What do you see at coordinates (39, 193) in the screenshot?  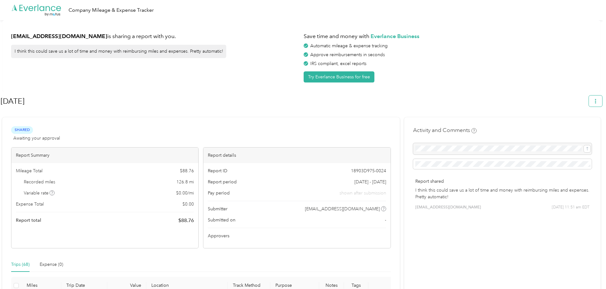 I see `span: Variable rate` at bounding box center [39, 193].